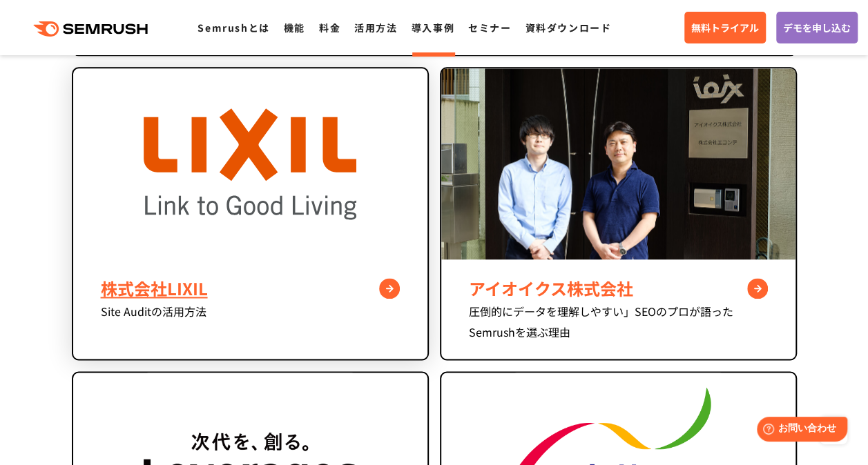 This screenshot has height=465, width=868. Describe the element at coordinates (294, 28) in the screenshot. I see `a: 機能` at that location.